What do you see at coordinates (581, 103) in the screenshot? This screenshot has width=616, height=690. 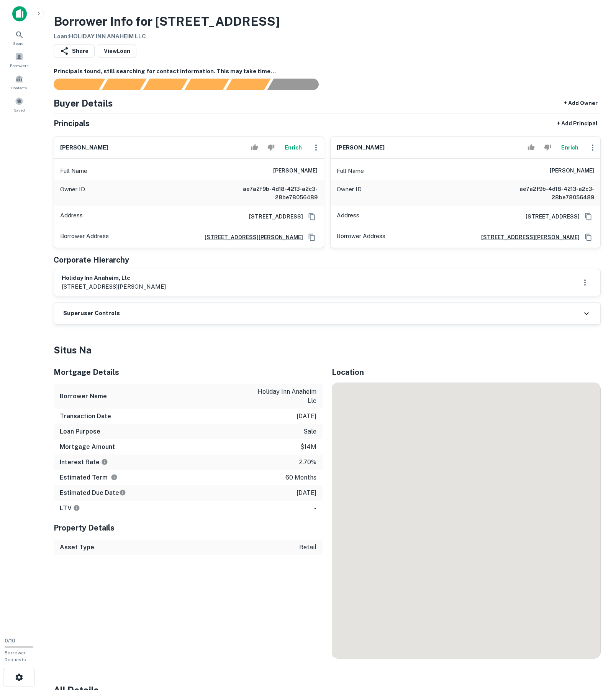 I see `button: + Add Owner` at bounding box center [581, 103].